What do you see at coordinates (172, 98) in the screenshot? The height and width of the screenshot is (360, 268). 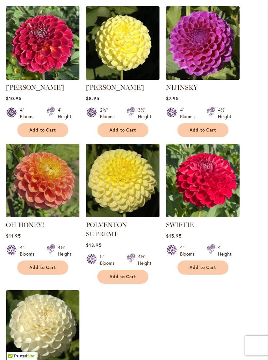 I see `span: $7.95` at bounding box center [172, 98].